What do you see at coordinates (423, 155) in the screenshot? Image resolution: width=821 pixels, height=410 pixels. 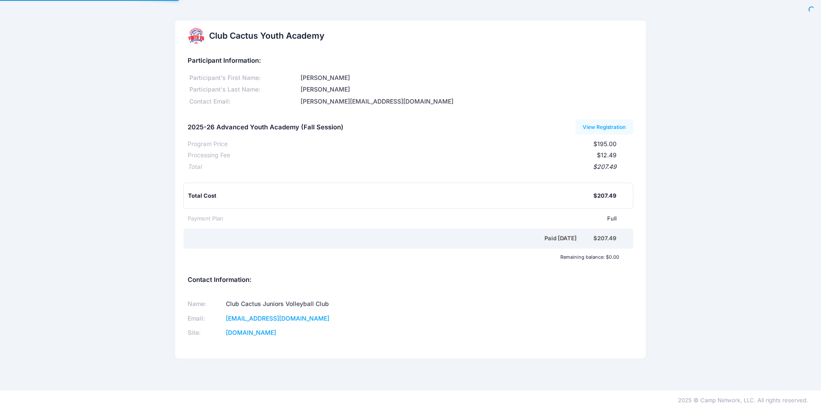 I see `div: $12.49` at bounding box center [423, 155].